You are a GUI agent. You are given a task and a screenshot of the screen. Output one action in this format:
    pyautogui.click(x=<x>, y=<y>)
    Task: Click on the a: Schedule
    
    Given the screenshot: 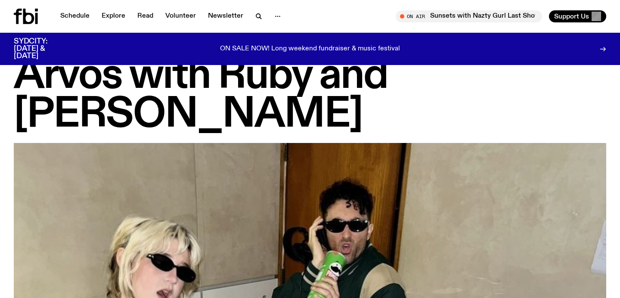 What is the action you would take?
    pyautogui.click(x=75, y=16)
    